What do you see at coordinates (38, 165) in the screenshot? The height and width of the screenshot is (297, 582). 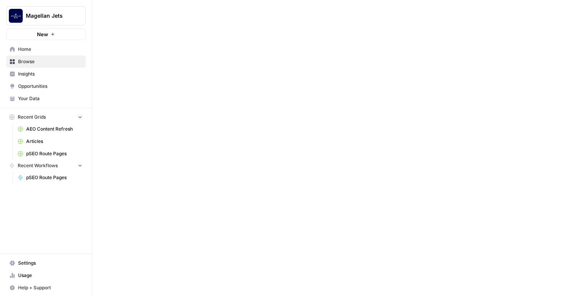 I see `span: Recent Workflows` at bounding box center [38, 165].